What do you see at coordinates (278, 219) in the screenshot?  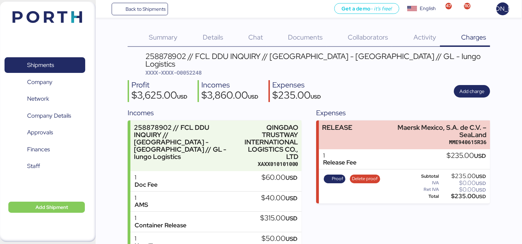 I see `div: $315.00` at bounding box center [278, 219].